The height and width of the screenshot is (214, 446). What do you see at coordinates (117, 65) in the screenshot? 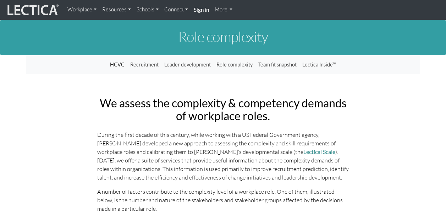
I see `a: HCVC` at bounding box center [117, 65].